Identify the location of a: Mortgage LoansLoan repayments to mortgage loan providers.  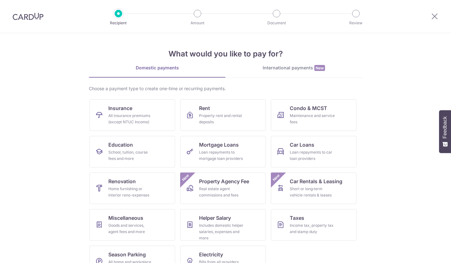
(223, 151).